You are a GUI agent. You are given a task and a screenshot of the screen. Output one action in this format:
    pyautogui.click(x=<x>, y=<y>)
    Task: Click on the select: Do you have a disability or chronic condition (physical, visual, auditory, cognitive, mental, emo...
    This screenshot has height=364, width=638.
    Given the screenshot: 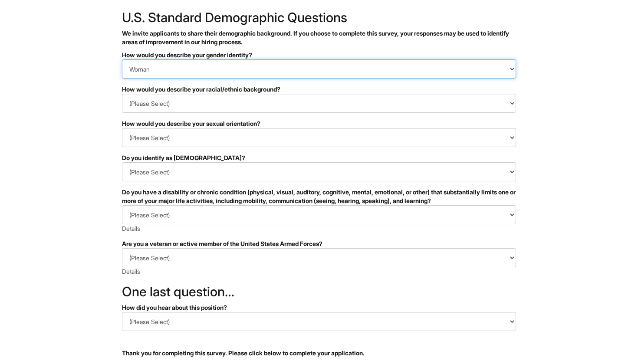 What is the action you would take?
    pyautogui.click(x=319, y=215)
    